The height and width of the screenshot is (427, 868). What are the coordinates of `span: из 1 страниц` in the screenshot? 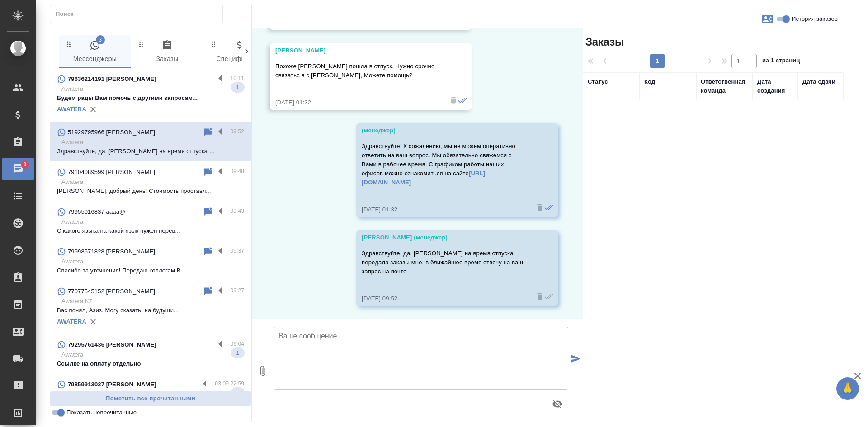 It's located at (781, 62).